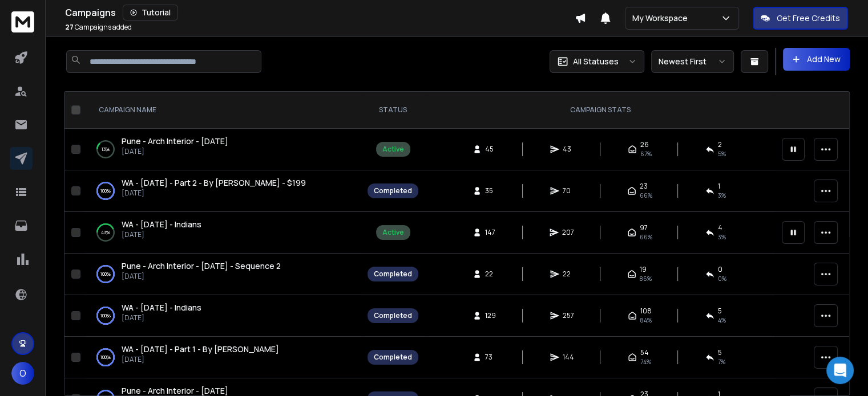 The image size is (868, 396). Describe the element at coordinates (808, 18) in the screenshot. I see `p: Get Free Credits` at that location.